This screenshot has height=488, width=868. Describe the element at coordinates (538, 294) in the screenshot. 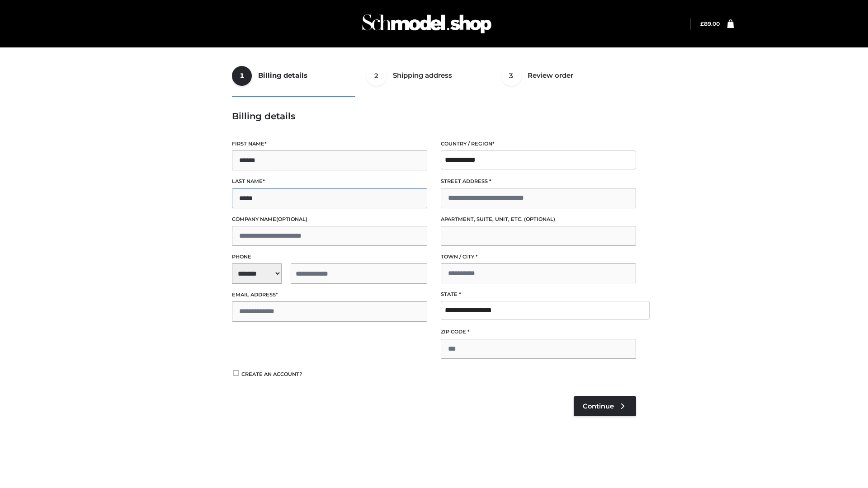

I see `label: State` at that location.